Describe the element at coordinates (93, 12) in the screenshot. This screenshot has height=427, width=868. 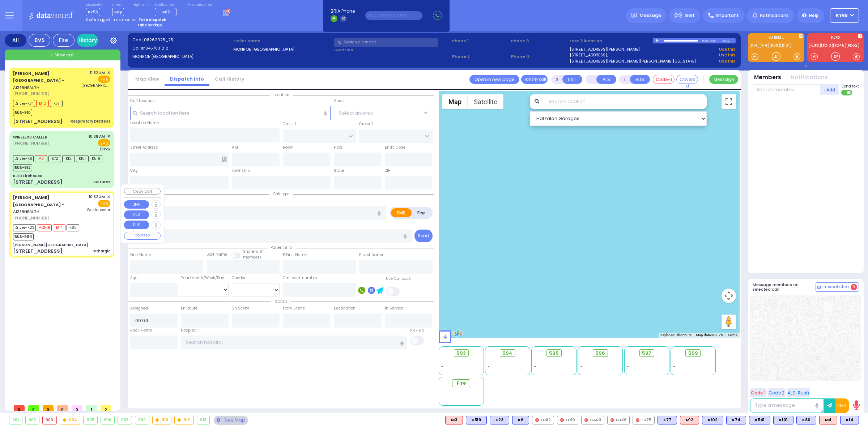
I see `span: KY56` at that location.